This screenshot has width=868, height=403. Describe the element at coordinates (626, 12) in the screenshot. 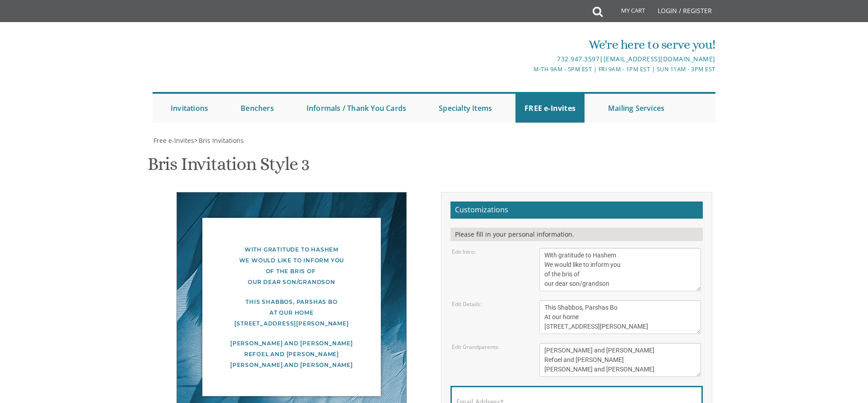

I see `a: My Cart` at that location.